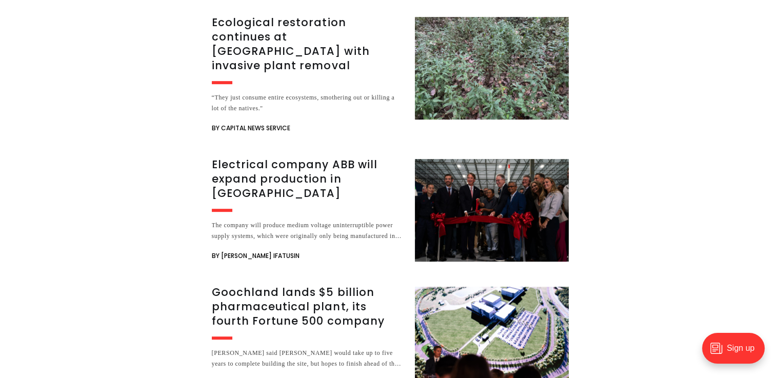 This screenshot has width=780, height=378. I want to click on div: “They just consume entire ecosystems, smothering out or killing a lot of the natives.", so click(307, 103).